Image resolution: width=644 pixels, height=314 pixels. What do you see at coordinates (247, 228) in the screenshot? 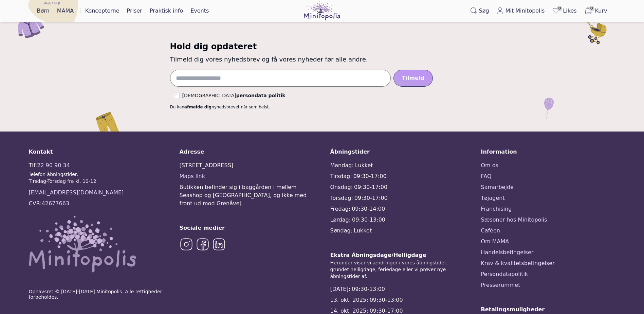
I see `div: Sociale medier` at bounding box center [247, 228].